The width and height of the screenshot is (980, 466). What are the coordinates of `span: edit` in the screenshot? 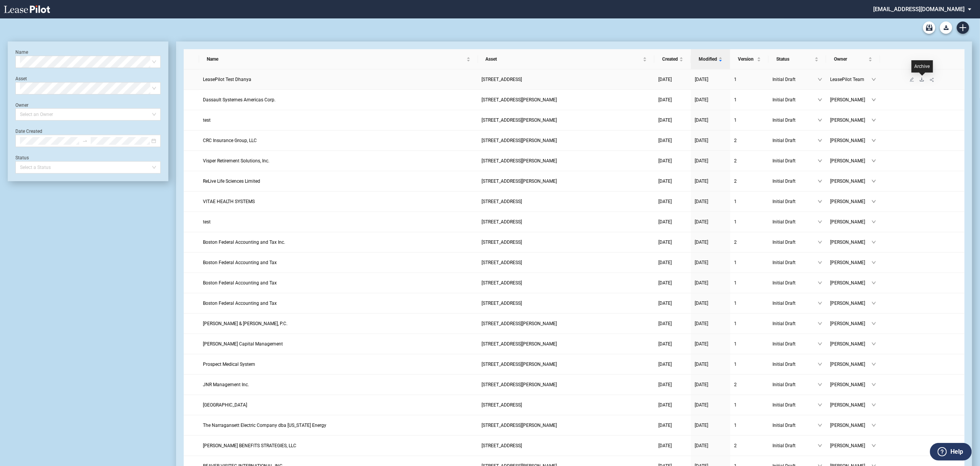 It's located at (912, 80).